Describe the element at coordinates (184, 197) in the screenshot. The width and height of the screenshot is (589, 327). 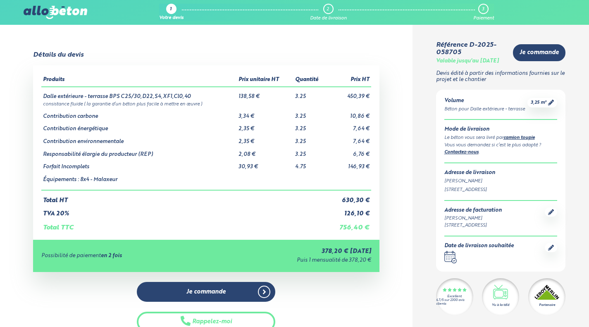
I see `td: Total HT` at that location.